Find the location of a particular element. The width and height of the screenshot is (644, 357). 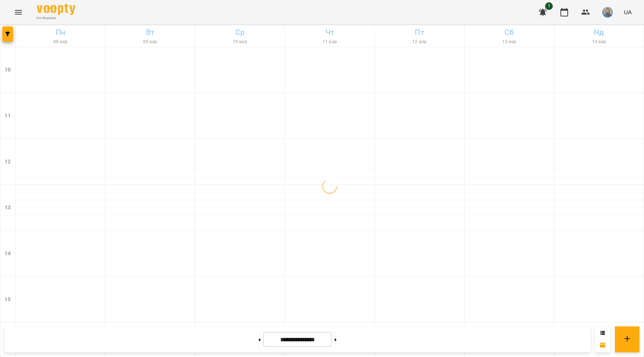

h6: Чт is located at coordinates (329, 32).